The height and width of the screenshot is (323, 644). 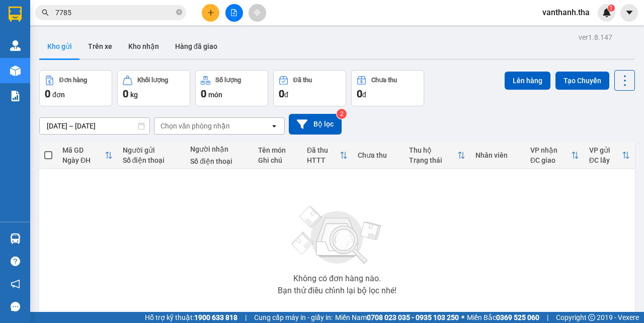 What do you see at coordinates (277, 160) in the screenshot?
I see `div: Ghi chú` at bounding box center [277, 160].